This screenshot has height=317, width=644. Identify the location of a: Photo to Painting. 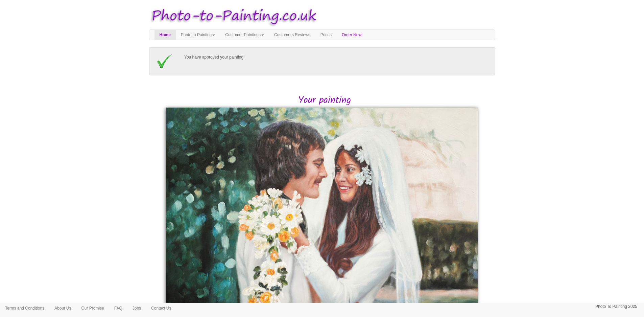
(198, 35).